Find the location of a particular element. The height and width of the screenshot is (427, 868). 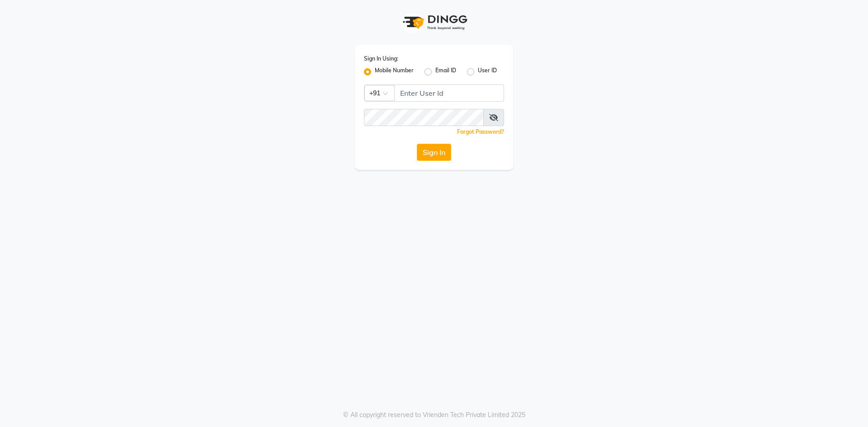

label: User ID is located at coordinates (487, 72).